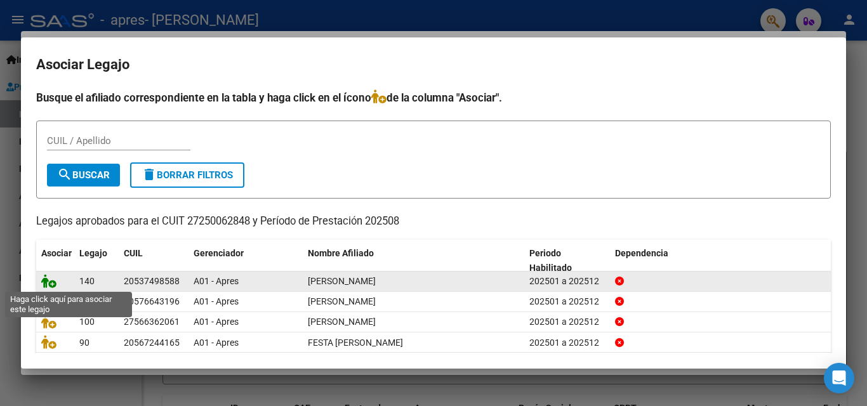  Describe the element at coordinates (87, 301) in the screenshot. I see `span: 120` at that location.